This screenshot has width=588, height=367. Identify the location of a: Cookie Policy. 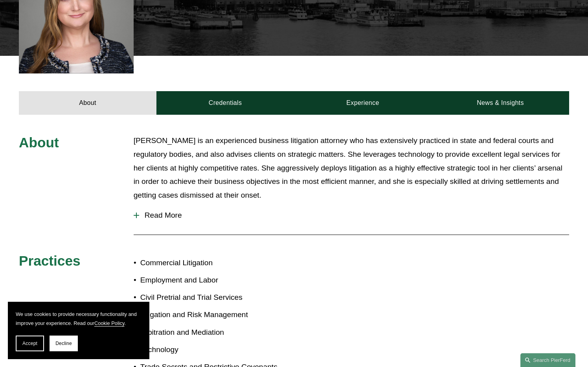
(109, 323).